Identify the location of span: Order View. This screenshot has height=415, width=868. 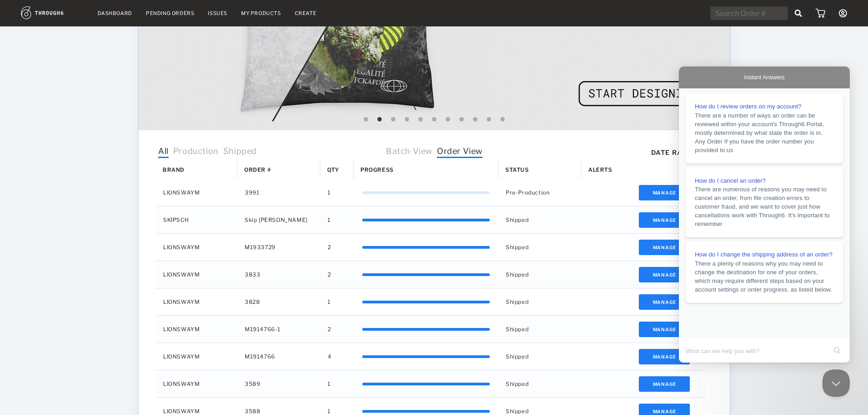
(460, 152).